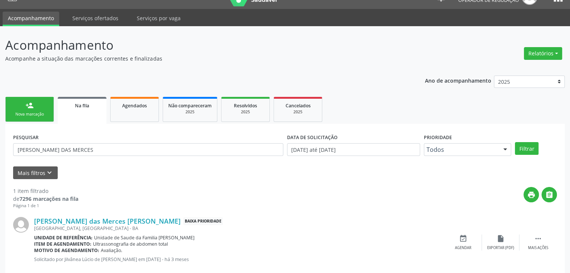 The width and height of the screenshot is (570, 273). Describe the element at coordinates (158, 18) in the screenshot. I see `a: Serviços por vaga` at that location.